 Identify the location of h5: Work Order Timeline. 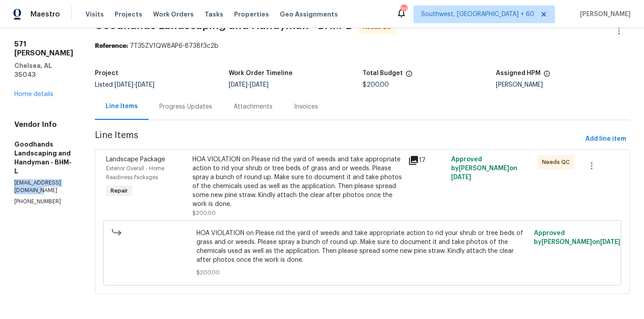
(261, 74).